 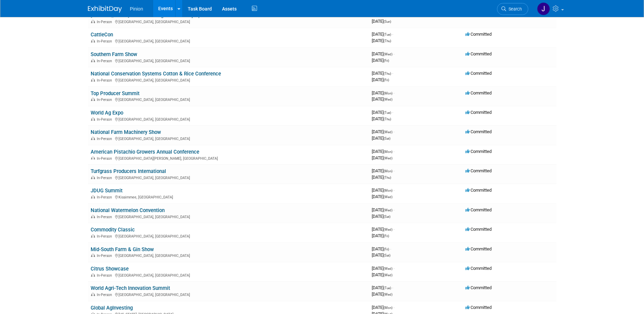 What do you see at coordinates (136, 9) in the screenshot?
I see `span: Pinion` at bounding box center [136, 9].